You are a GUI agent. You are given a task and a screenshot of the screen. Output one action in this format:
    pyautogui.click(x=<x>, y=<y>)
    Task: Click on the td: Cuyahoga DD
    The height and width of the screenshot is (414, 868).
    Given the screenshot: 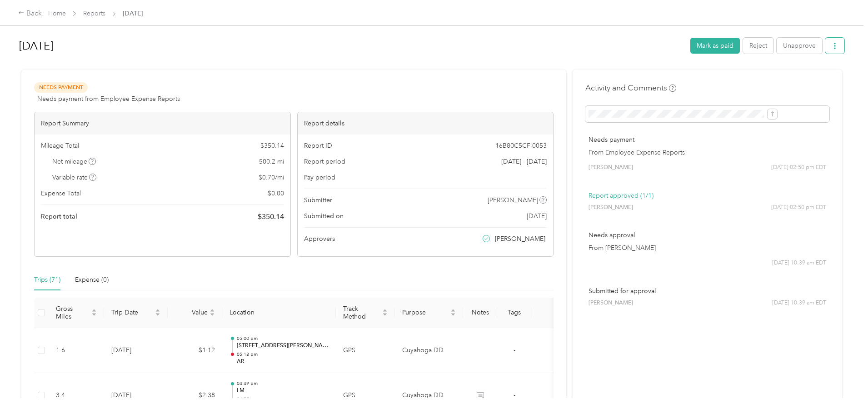 What is the action you would take?
    pyautogui.click(x=429, y=350)
    